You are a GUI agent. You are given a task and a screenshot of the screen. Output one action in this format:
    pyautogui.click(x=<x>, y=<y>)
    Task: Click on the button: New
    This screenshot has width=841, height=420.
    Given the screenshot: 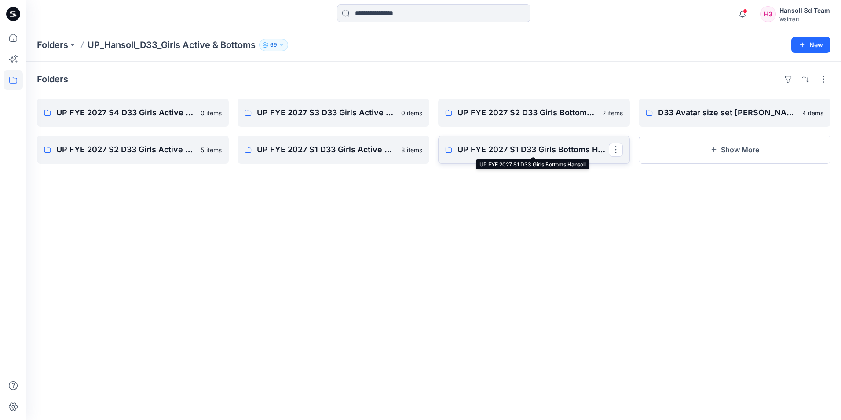 What is the action you would take?
    pyautogui.click(x=811, y=45)
    